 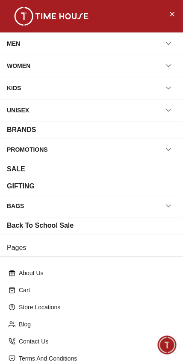 I want to click on p: Contact Us, so click(x=95, y=341).